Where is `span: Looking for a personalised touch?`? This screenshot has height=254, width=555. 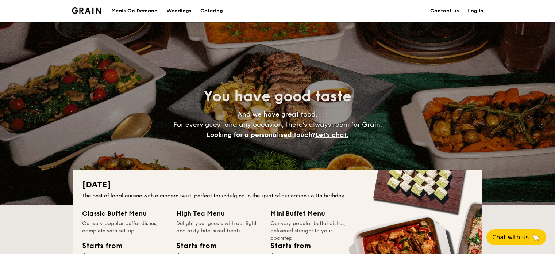
span: Looking for a personalised touch? is located at coordinates (261, 135).